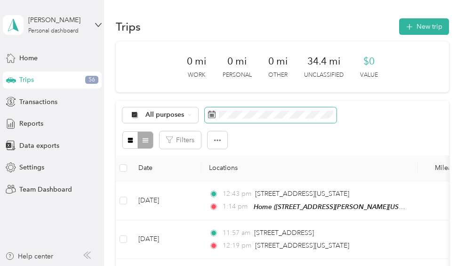  Describe the element at coordinates (237, 194) in the screenshot. I see `span: 12:43 pm` at that location.